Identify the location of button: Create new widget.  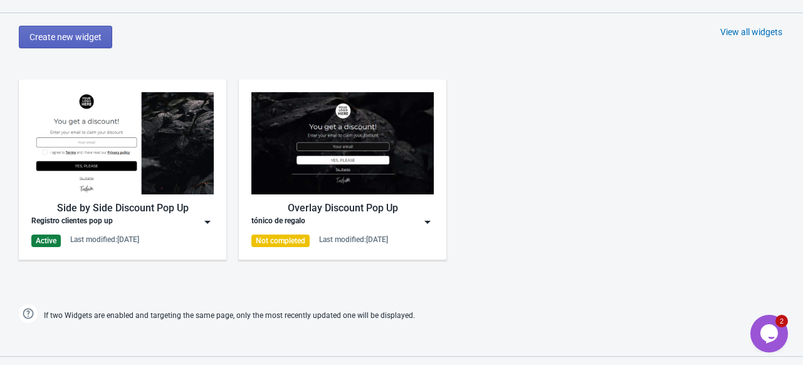
(65, 37).